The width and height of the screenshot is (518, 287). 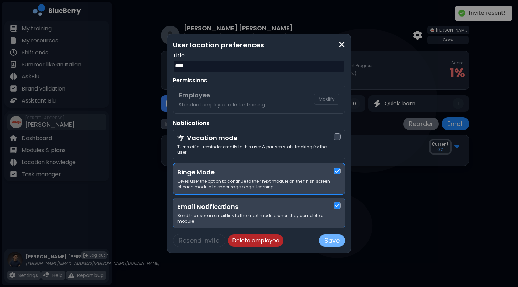 What do you see at coordinates (332, 241) in the screenshot?
I see `button: Save` at bounding box center [332, 241].